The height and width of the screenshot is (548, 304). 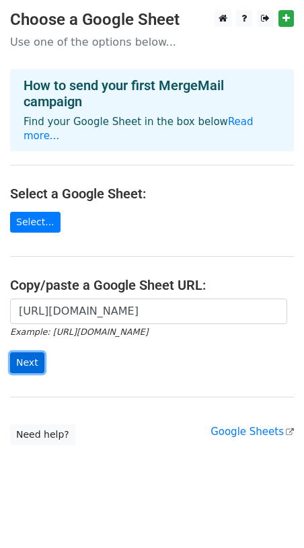 I want to click on h4: Copy/paste a Google Sheet URL:, so click(x=152, y=285).